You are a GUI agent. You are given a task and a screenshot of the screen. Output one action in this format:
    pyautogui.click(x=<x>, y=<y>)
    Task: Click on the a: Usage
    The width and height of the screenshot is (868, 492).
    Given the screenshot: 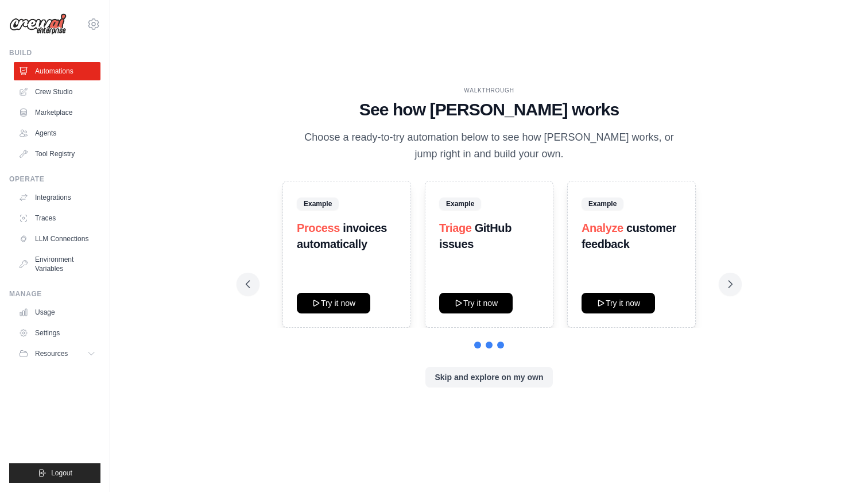 What is the action you would take?
    pyautogui.click(x=57, y=313)
    